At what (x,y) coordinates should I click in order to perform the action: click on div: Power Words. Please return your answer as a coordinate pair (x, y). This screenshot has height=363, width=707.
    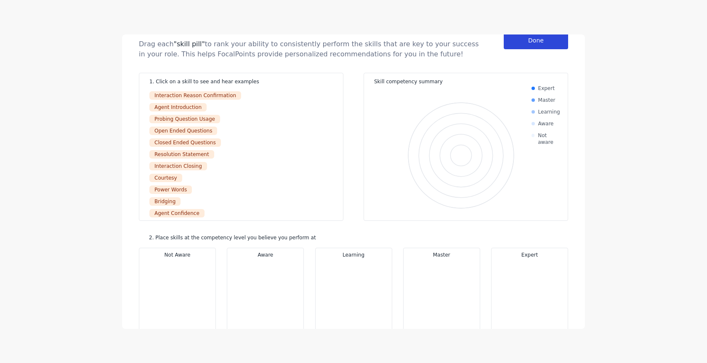
    Looking at the image, I should click on (170, 190).